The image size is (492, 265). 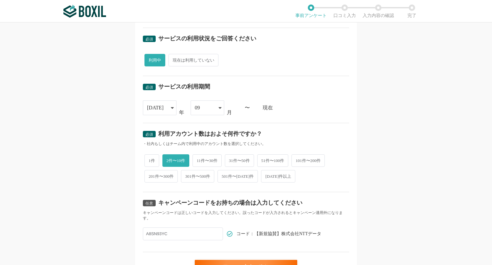 What do you see at coordinates (229, 112) in the screenshot?
I see `div: 月` at bounding box center [229, 112].